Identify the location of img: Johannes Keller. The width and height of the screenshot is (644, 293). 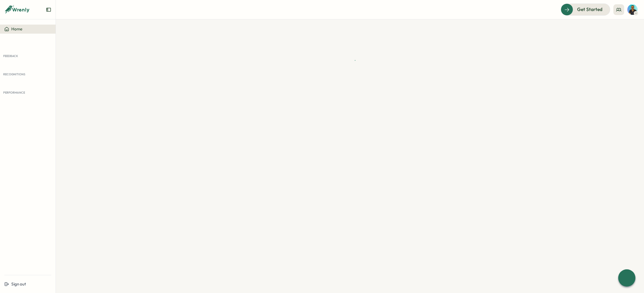
(633, 10).